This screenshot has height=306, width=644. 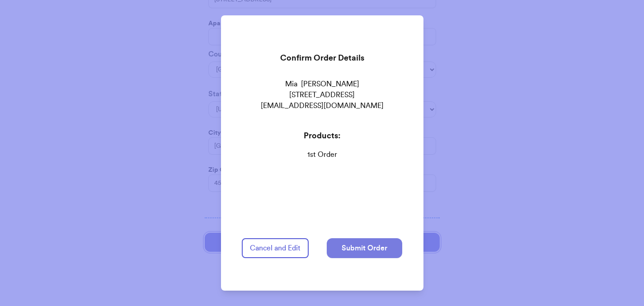 I want to click on button: Submit Order, so click(x=364, y=248).